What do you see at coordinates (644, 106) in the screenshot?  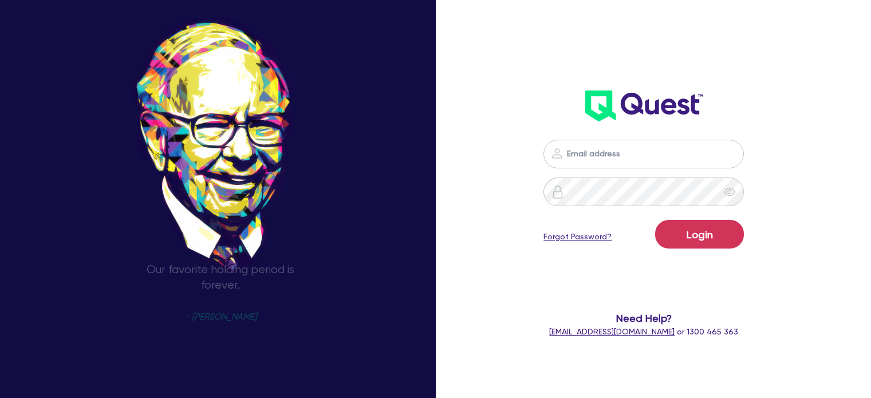 I see `img: wH2k97JdezQIQAAAABJRU5ErkJggg==` at bounding box center [644, 106].